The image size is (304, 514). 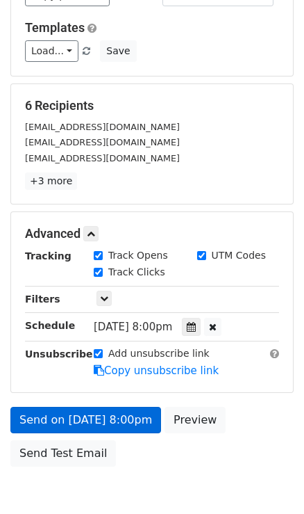 I want to click on a: Preview, so click(x=195, y=420).